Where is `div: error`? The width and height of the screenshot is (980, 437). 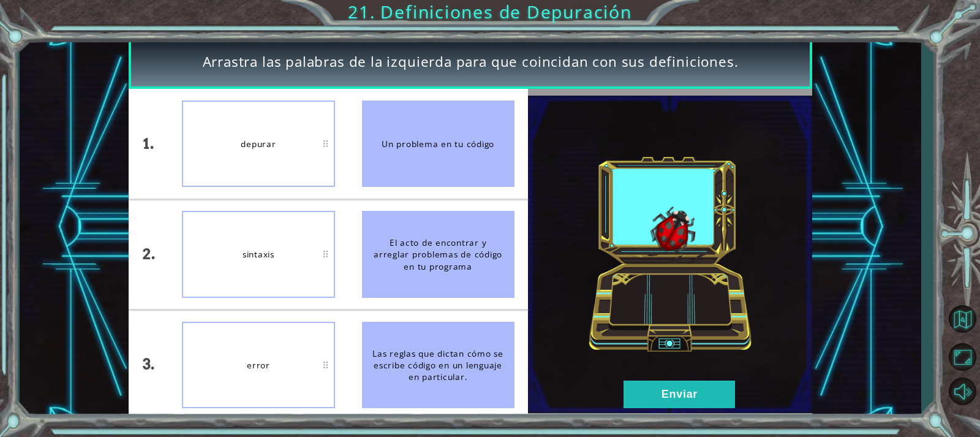 div: error is located at coordinates (258, 364).